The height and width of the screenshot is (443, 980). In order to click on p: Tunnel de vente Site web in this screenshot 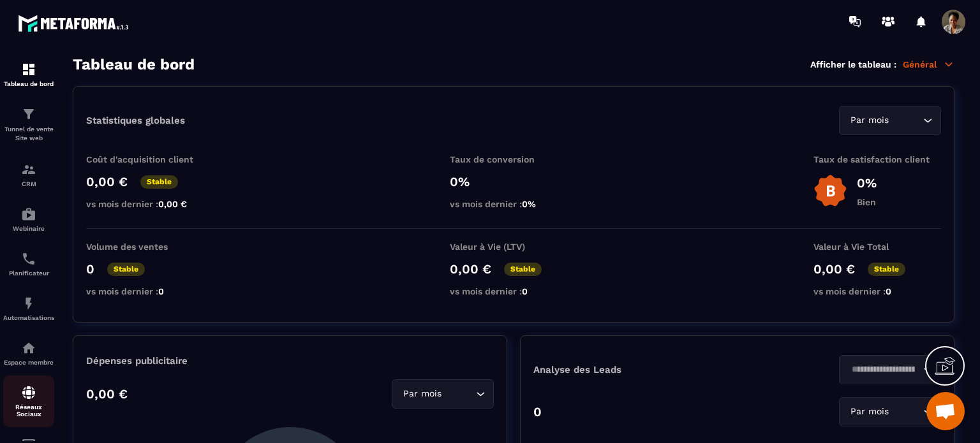, I will do `click(29, 134)`.